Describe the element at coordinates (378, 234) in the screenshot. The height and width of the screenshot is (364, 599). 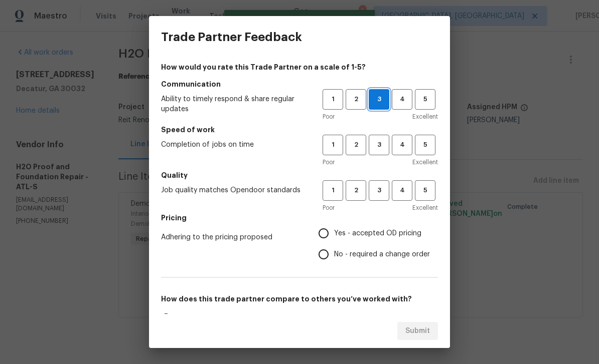
I see `span: Yes - accepted OD pricing` at that location.